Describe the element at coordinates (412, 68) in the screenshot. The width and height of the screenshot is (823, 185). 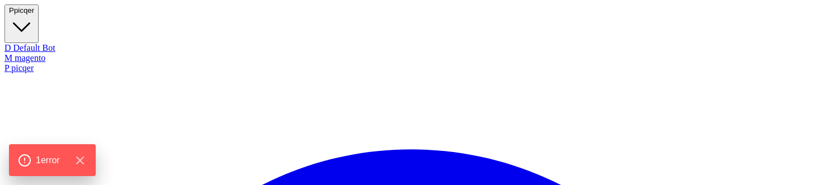
I see `div: picqer` at that location.